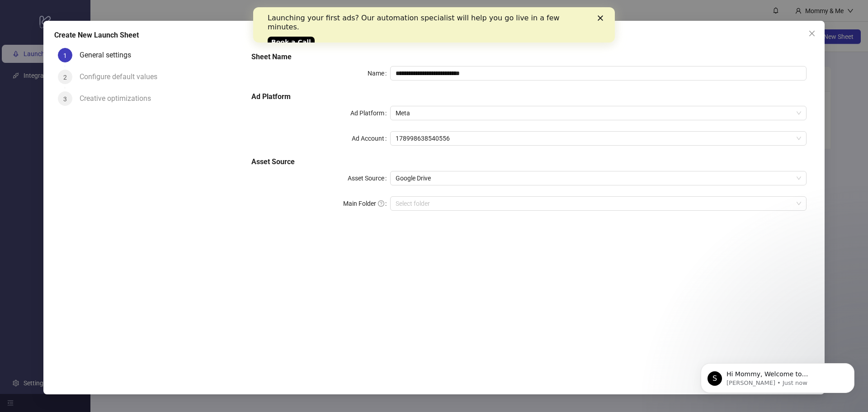  What do you see at coordinates (370, 113) in the screenshot?
I see `label: Ad Platform` at bounding box center [370, 113].